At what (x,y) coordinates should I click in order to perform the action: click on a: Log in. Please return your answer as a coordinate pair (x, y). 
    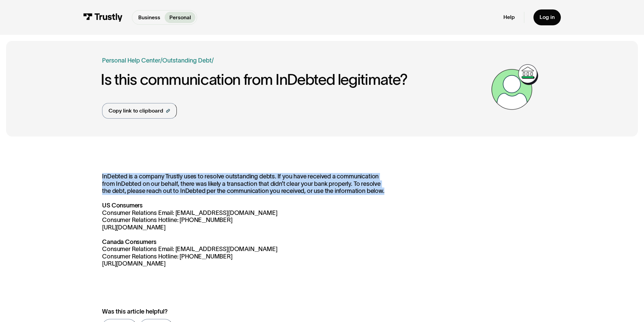
    Looking at the image, I should click on (547, 17).